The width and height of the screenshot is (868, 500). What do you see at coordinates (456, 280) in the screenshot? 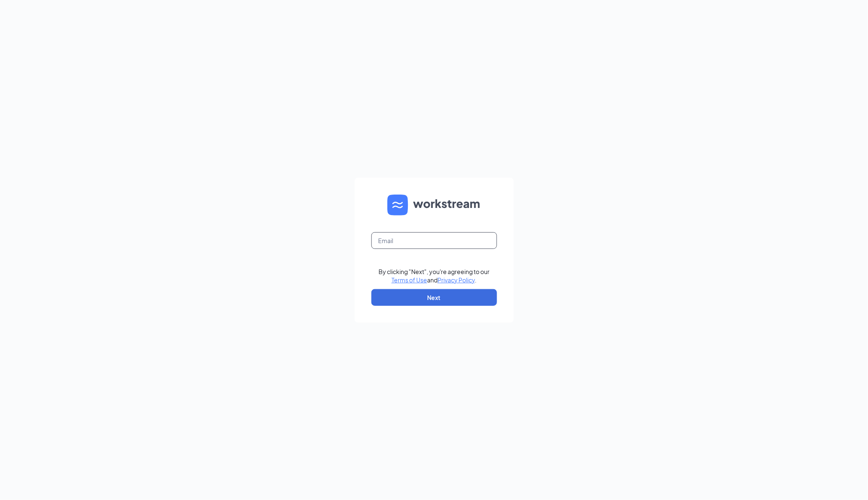
I see `a: Privacy Policy` at bounding box center [456, 280].